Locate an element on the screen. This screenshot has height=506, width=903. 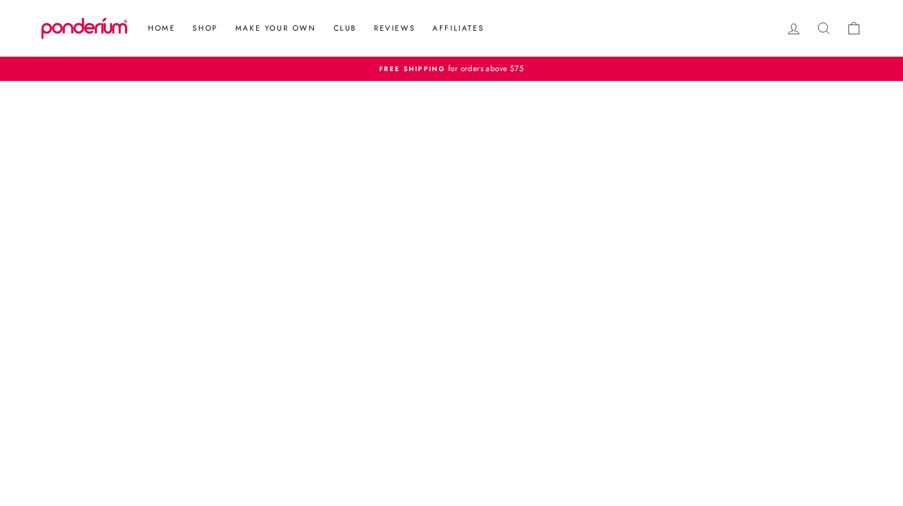
a: Shop is located at coordinates (205, 28).